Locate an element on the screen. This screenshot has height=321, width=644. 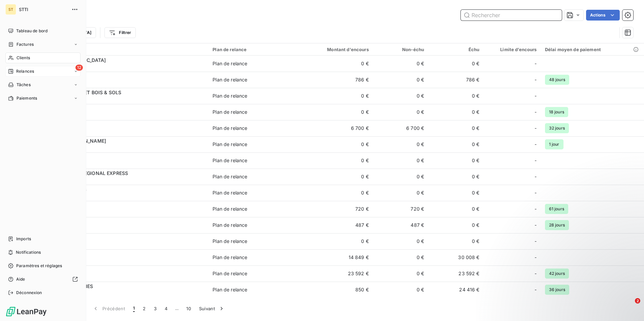
span: CAGEDIS is located at coordinates (125, 245).